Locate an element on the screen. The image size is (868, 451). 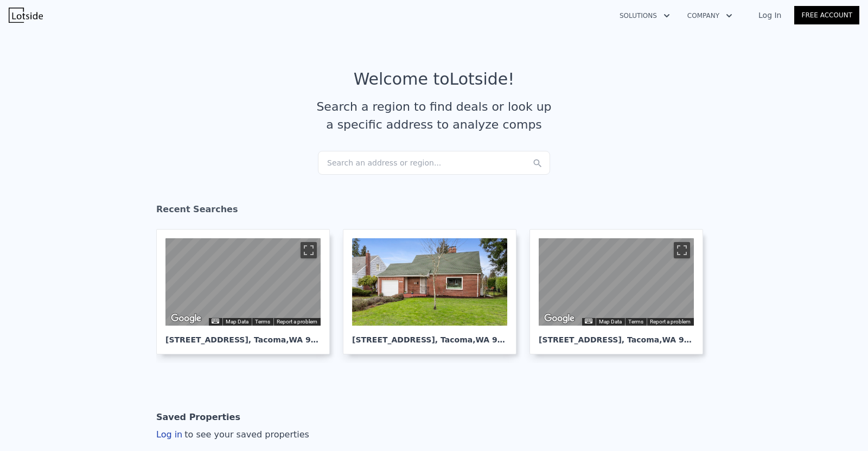
div: Welcome to Lotside ! is located at coordinates (434, 79).